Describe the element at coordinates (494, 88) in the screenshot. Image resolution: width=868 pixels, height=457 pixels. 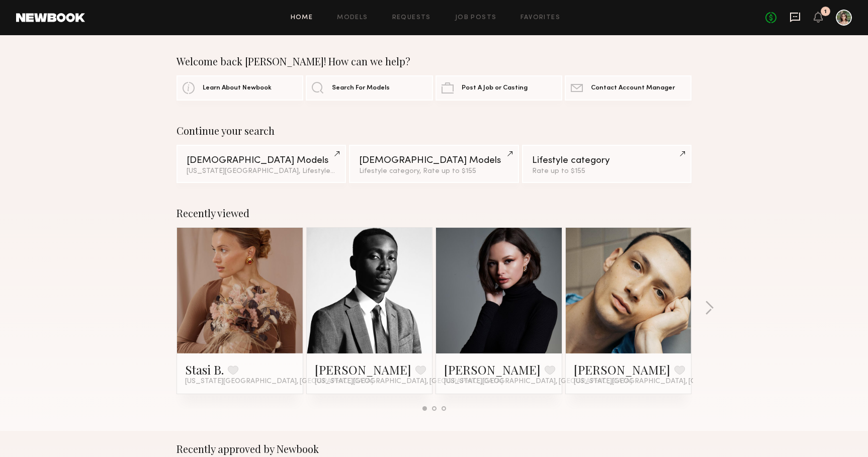
I see `span: Post A Job or Casting` at that location.